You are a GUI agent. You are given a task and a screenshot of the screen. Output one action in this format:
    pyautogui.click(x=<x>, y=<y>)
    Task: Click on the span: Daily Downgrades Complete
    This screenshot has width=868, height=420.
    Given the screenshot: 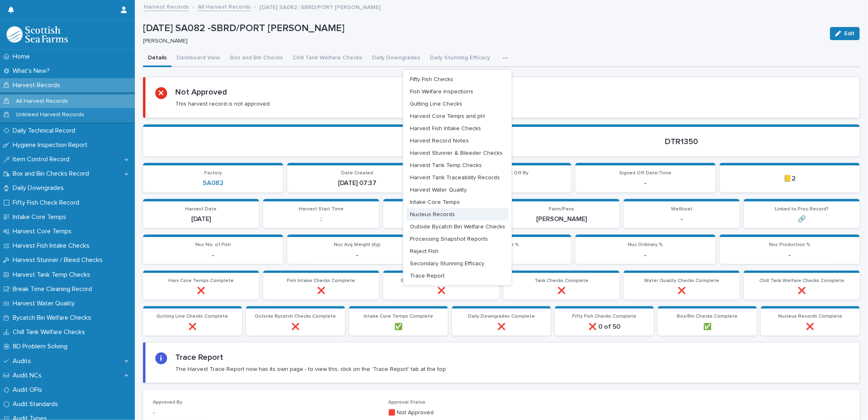 What is the action you would take?
    pyautogui.click(x=502, y=316)
    